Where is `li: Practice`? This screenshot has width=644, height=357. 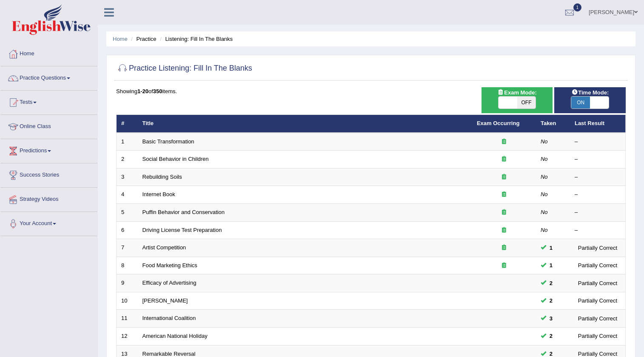 li: Practice is located at coordinates (142, 38).